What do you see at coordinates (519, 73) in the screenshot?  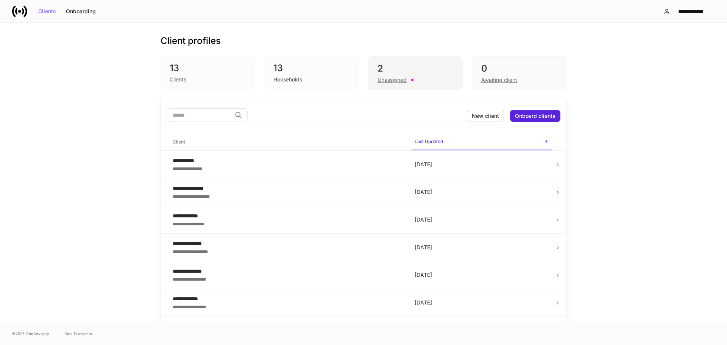 I see `div: 0Awaiting client` at bounding box center [519, 73].